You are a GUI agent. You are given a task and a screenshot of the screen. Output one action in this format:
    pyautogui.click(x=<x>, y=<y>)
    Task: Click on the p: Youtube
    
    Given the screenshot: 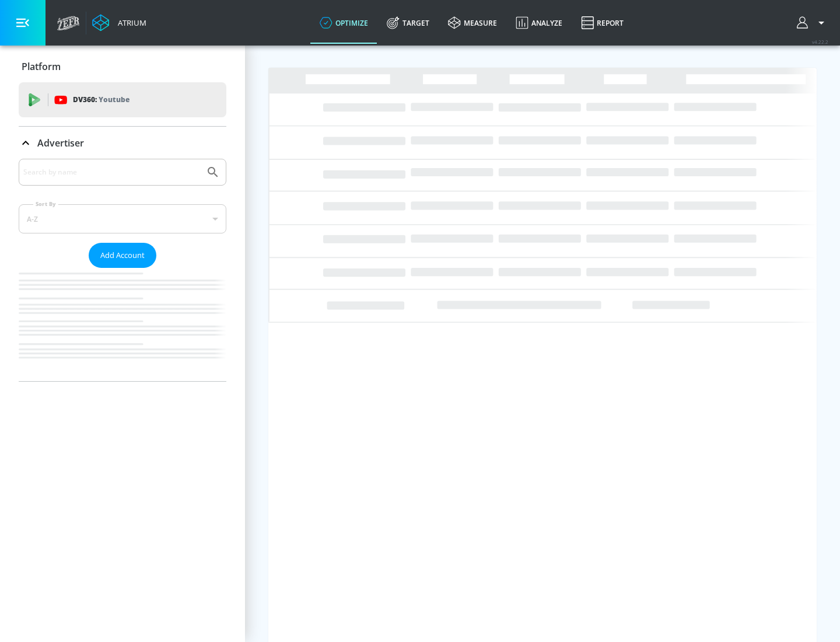 What is the action you would take?
    pyautogui.click(x=114, y=99)
    